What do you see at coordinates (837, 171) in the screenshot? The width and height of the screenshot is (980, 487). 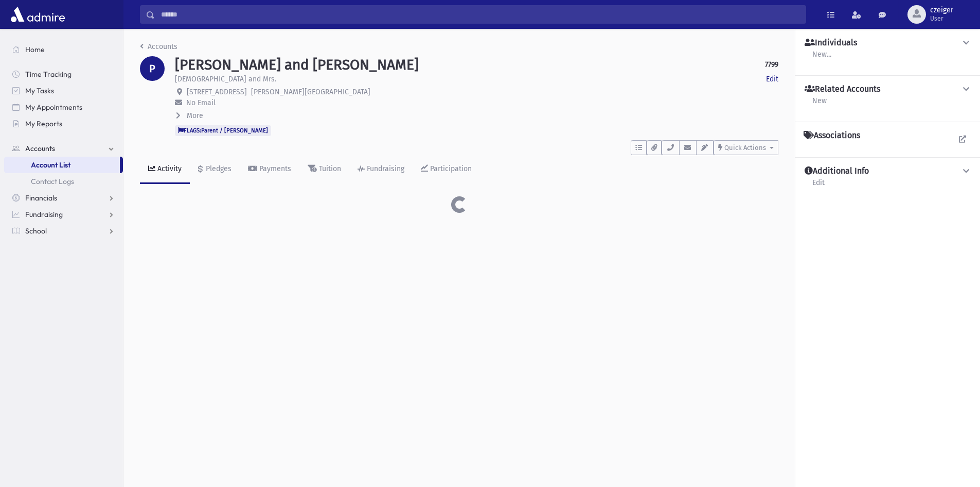 I see `h4: Additional Info` at bounding box center [837, 171].